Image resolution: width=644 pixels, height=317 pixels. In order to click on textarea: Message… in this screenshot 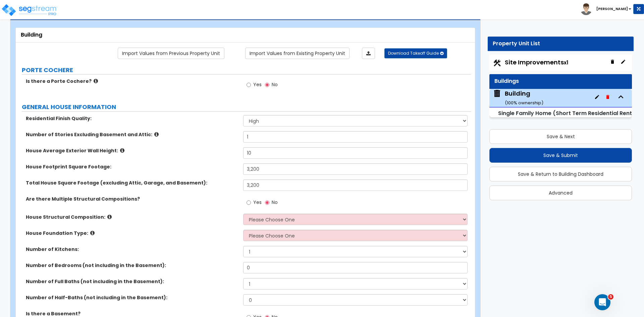, I will do `click(67, 205)`.